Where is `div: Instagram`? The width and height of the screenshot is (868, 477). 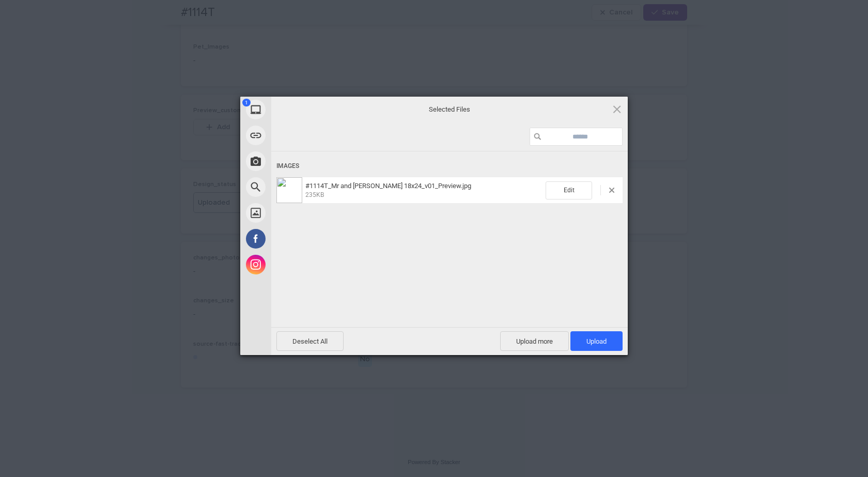
div: Instagram is located at coordinates (302, 265).